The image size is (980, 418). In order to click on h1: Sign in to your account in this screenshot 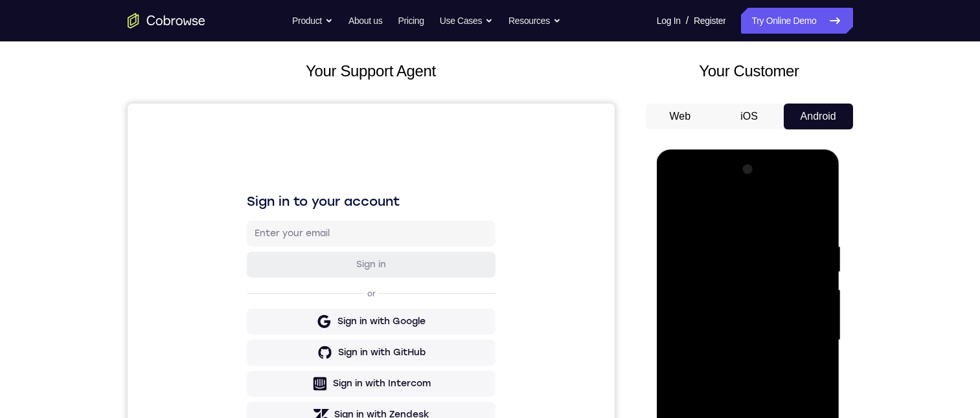, I will do `click(244, 97)`.